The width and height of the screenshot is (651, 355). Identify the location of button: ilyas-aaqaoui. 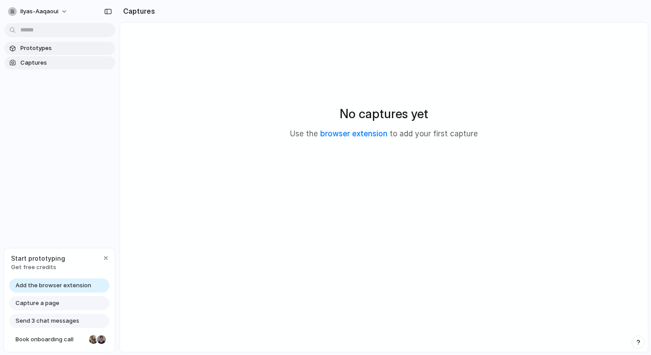
(38, 12).